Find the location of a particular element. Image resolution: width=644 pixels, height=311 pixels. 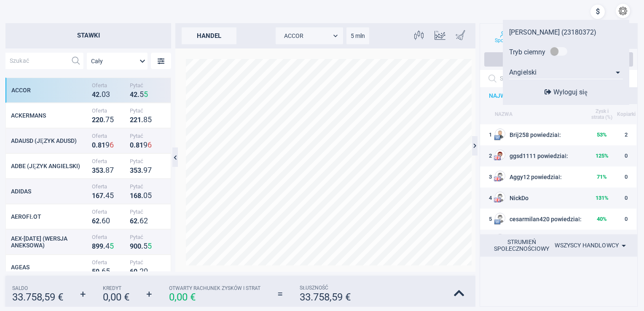

button: Wyloguj się is located at coordinates (565, 92).